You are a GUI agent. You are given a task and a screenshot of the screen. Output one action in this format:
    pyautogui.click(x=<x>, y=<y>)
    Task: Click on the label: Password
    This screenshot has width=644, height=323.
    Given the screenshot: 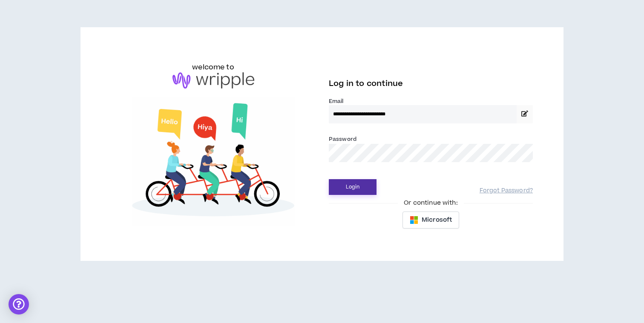 What is the action you would take?
    pyautogui.click(x=343, y=139)
    